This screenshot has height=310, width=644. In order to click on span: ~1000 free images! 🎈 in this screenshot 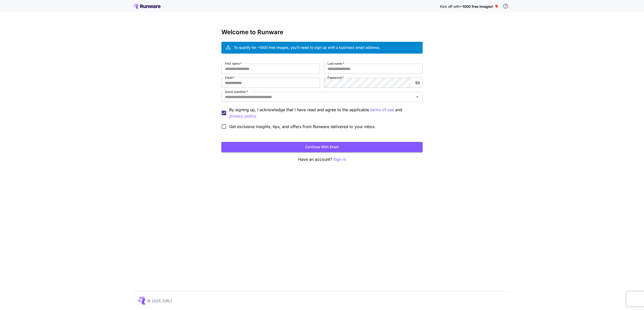, I will do `click(479, 6)`.